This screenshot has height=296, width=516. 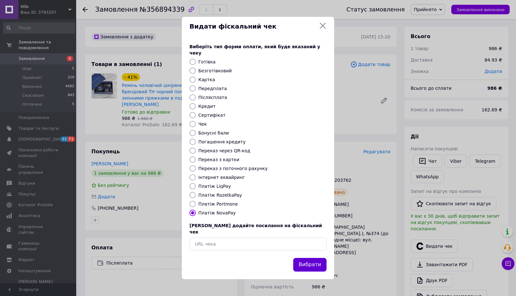 What do you see at coordinates (217, 213) in the screenshot?
I see `label: Платіж NovaPay` at bounding box center [217, 213].